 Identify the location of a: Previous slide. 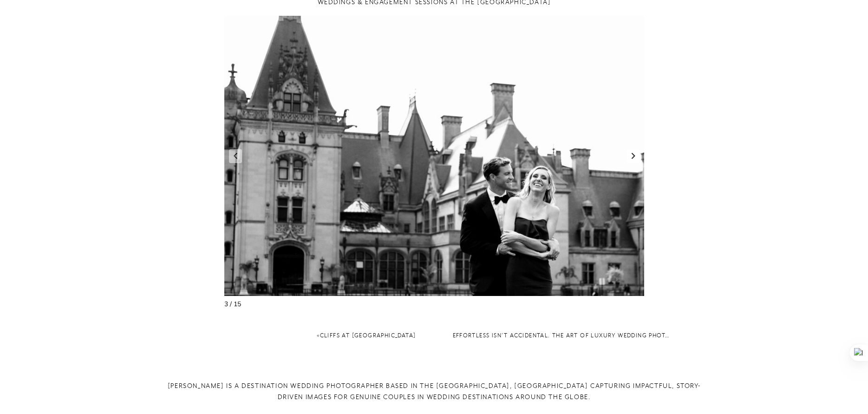
(236, 156).